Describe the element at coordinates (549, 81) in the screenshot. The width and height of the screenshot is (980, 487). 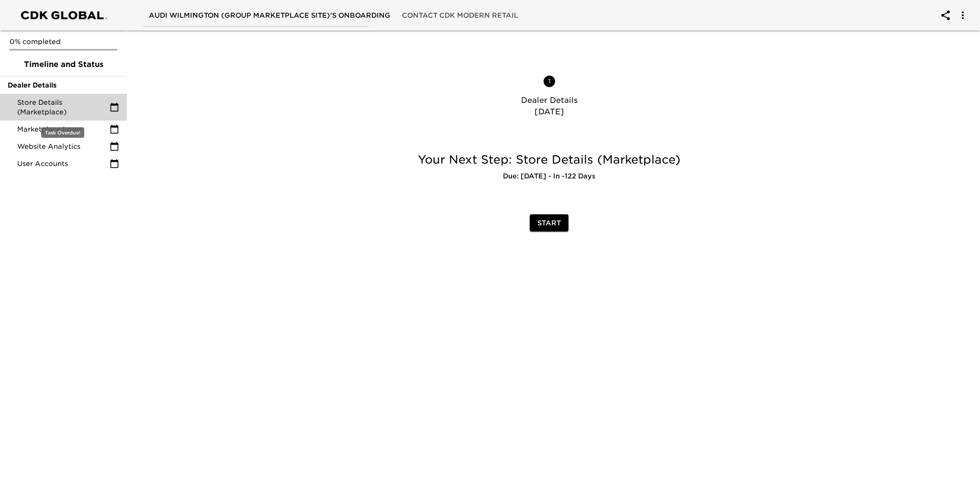
I see `text: 1` at that location.